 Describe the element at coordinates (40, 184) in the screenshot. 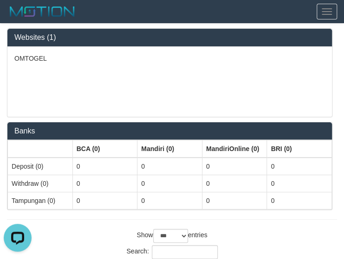

I see `td: Withdraw (0)` at that location.